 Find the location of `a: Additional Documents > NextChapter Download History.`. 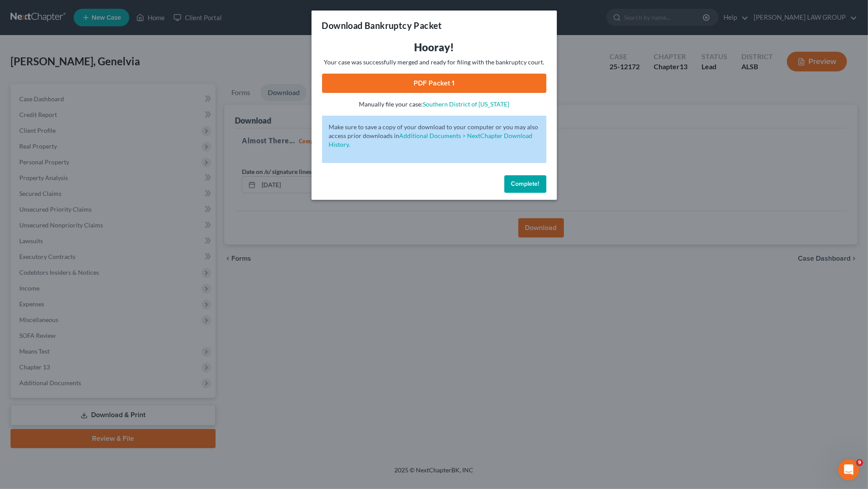

a: Additional Documents > NextChapter Download History. is located at coordinates (431, 140).